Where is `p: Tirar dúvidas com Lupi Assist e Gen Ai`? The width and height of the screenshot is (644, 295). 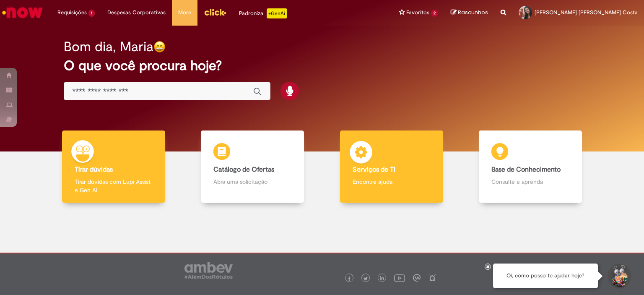
p: Tirar dúvidas com Lupi Assist e Gen Ai is located at coordinates (113, 186).